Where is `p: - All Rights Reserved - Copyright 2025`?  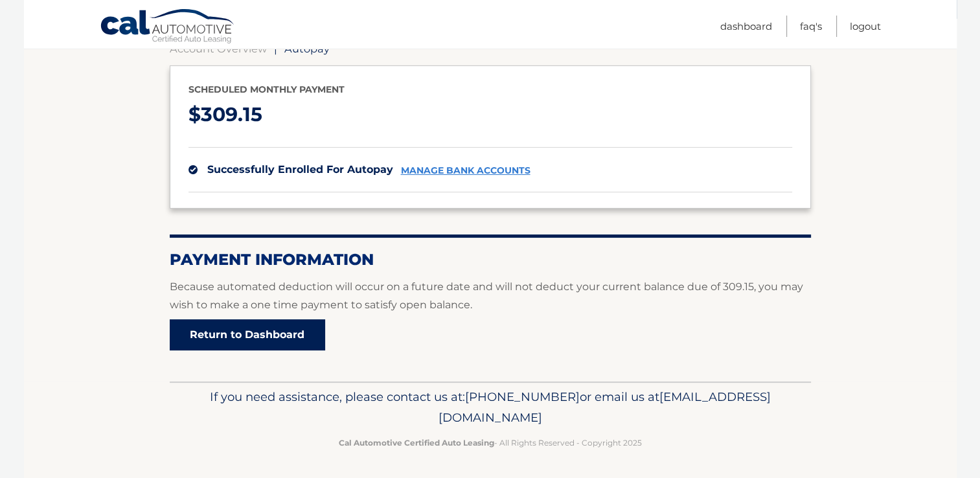
p: - All Rights Reserved - Copyright 2025 is located at coordinates (490, 442).